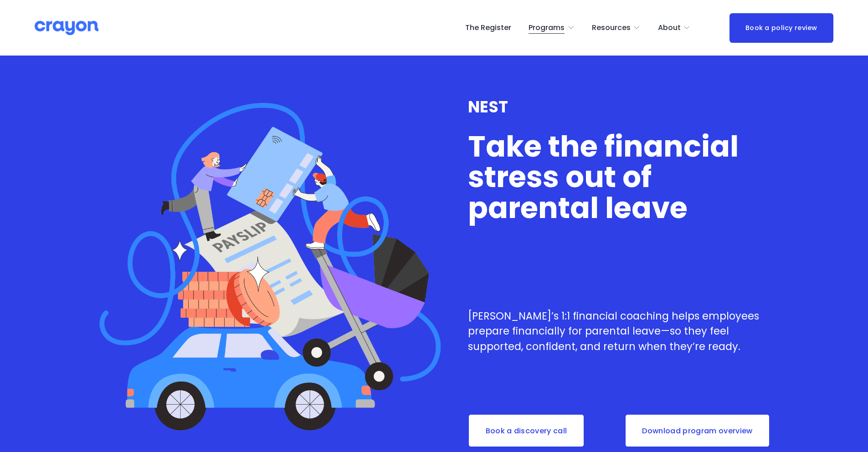  I want to click on img: Crayon, so click(67, 28).